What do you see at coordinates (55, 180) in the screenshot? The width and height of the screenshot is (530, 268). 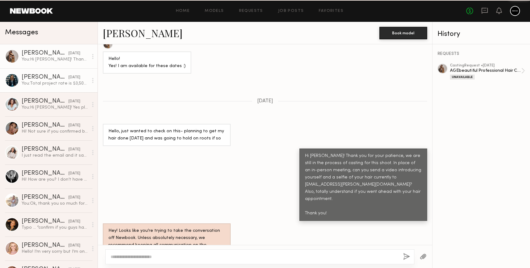 I see `div: Hi! How are you? I don’t have any gray hair! I have natural blonde hair with highlights. I’m base...` at bounding box center [55, 180].